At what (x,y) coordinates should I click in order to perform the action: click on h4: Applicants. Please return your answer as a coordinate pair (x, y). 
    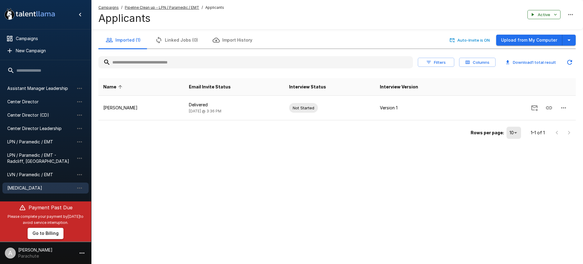
    Looking at the image, I should click on (161, 18).